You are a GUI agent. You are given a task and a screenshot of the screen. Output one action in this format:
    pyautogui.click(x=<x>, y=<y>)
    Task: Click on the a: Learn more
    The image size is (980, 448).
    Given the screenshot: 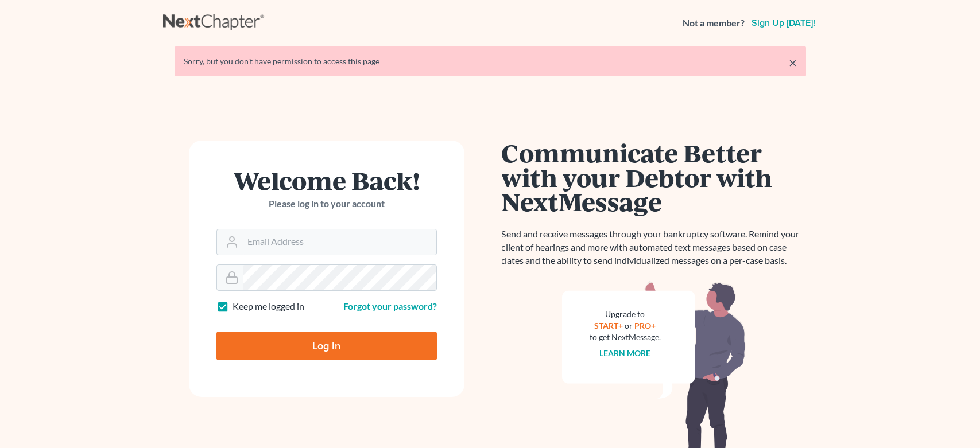 What is the action you would take?
    pyautogui.click(x=624, y=352)
    